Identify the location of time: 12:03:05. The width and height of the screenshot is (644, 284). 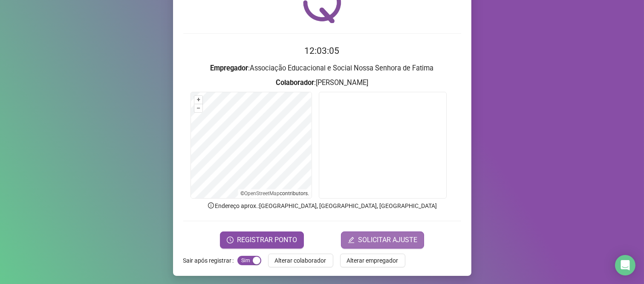
(322, 51).